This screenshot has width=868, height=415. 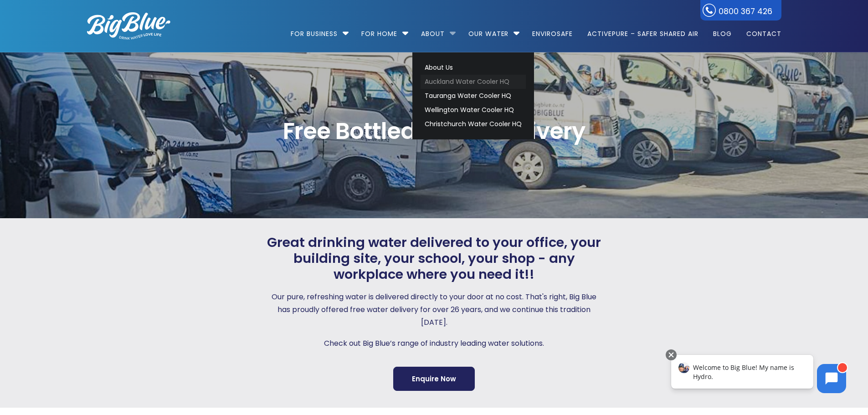 What do you see at coordinates (435, 343) in the screenshot?
I see `p: Check out Big Blue’s range of industry leading water solutions.` at bounding box center [435, 343].